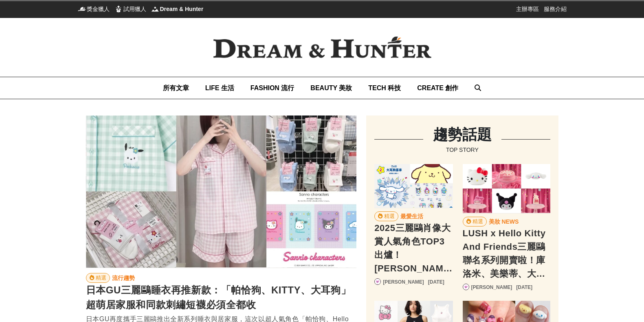 This screenshot has width=644, height=322. What do you see at coordinates (504, 221) in the screenshot?
I see `a: 美妝 NEWS` at bounding box center [504, 221].